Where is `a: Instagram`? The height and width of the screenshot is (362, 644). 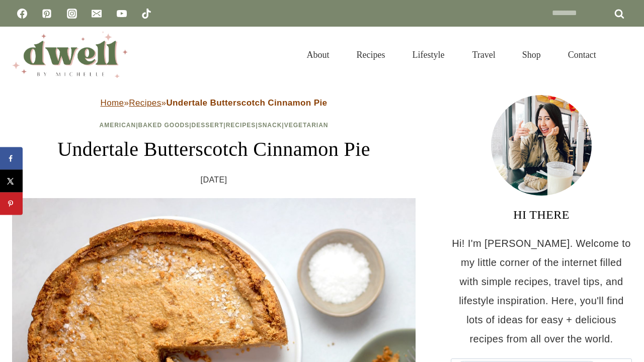 a: Instagram is located at coordinates (72, 13).